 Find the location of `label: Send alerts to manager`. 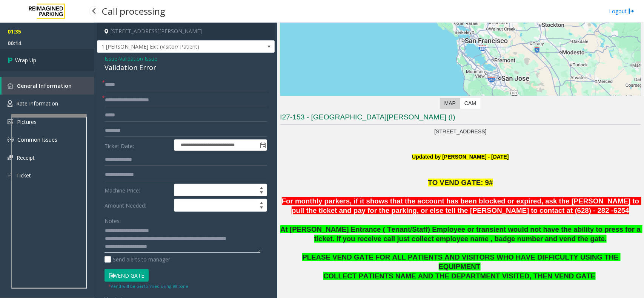

label: Send alerts to manager is located at coordinates (137, 259).